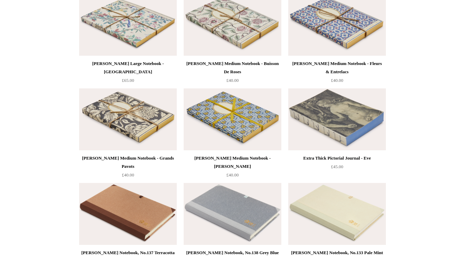 This screenshot has height=260, width=465. I want to click on span: £45.00, so click(337, 167).